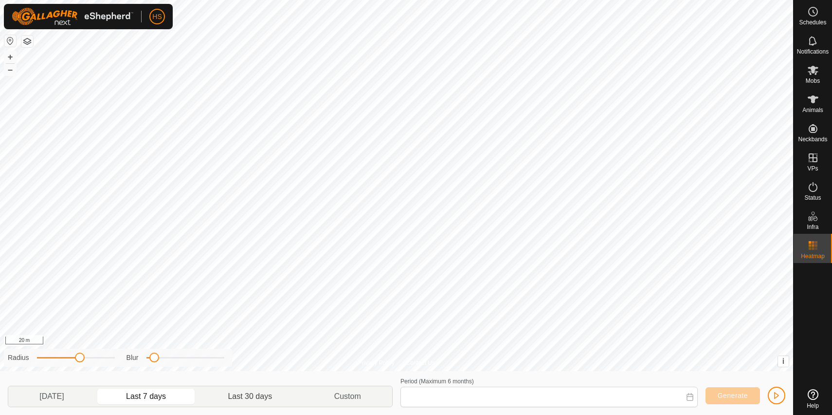 The width and height of the screenshot is (832, 415). Describe the element at coordinates (733, 395) in the screenshot. I see `button: Generate` at that location.